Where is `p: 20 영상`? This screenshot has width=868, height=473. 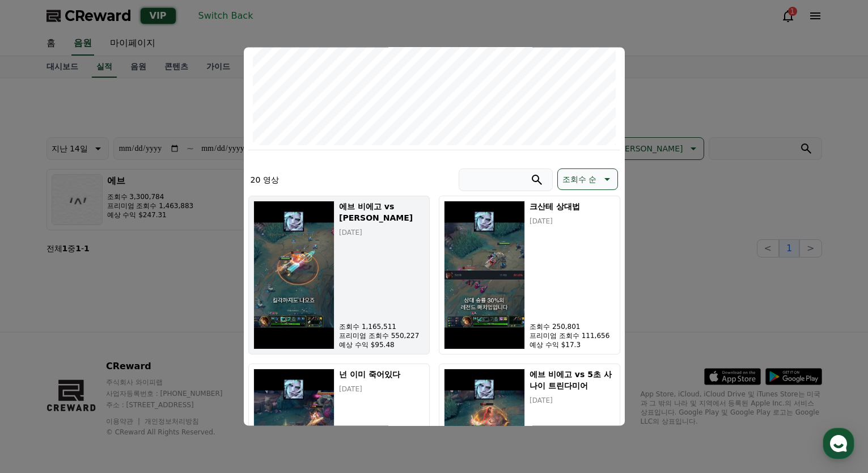 p: 20 영상 is located at coordinates (265, 180).